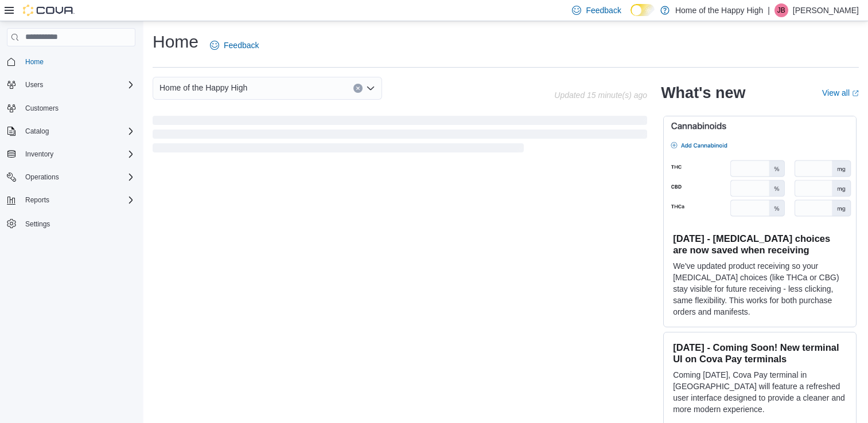  I want to click on button: Open list of options, so click(371, 88).